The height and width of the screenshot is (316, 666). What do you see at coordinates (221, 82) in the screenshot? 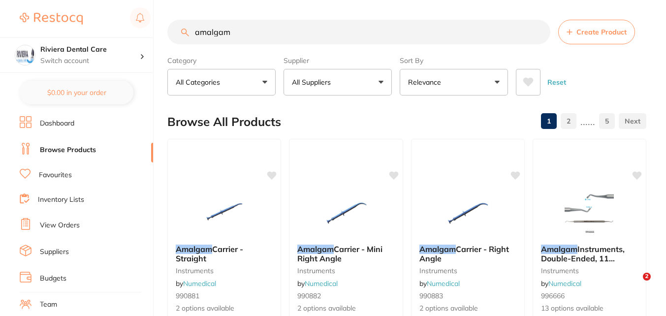
I see `button: All Categories` at bounding box center [221, 82].